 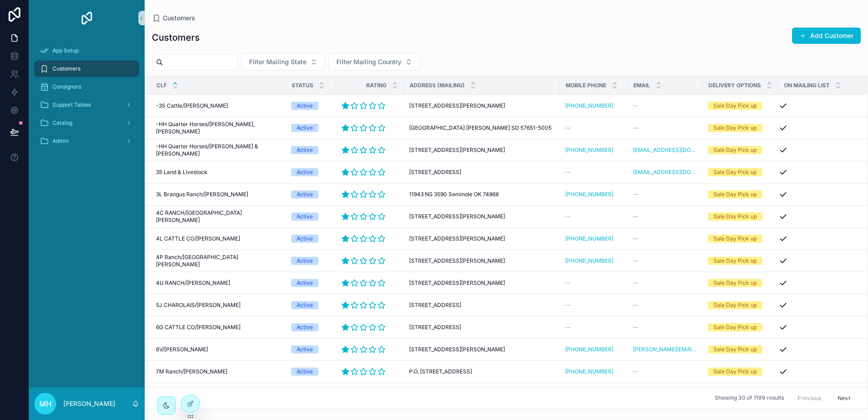 What do you see at coordinates (844, 397) in the screenshot?
I see `button: Next` at bounding box center [844, 397].